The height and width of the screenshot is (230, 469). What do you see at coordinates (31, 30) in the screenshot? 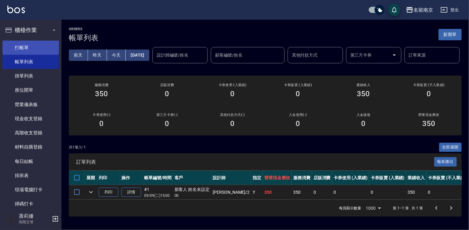
I see `button: 櫃檯作業` at bounding box center [31, 30].